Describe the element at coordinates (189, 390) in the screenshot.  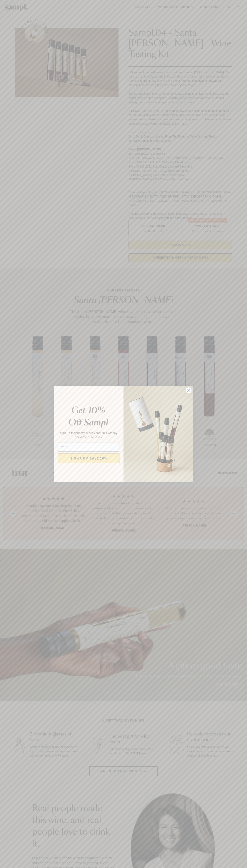
I see `button: Close dialog` at that location.